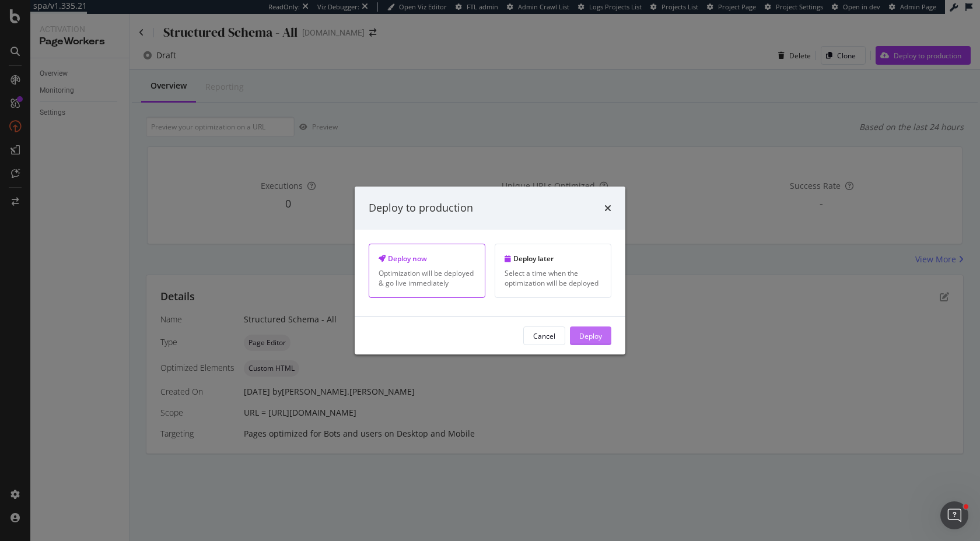 The image size is (980, 541). I want to click on div: times, so click(608, 208).